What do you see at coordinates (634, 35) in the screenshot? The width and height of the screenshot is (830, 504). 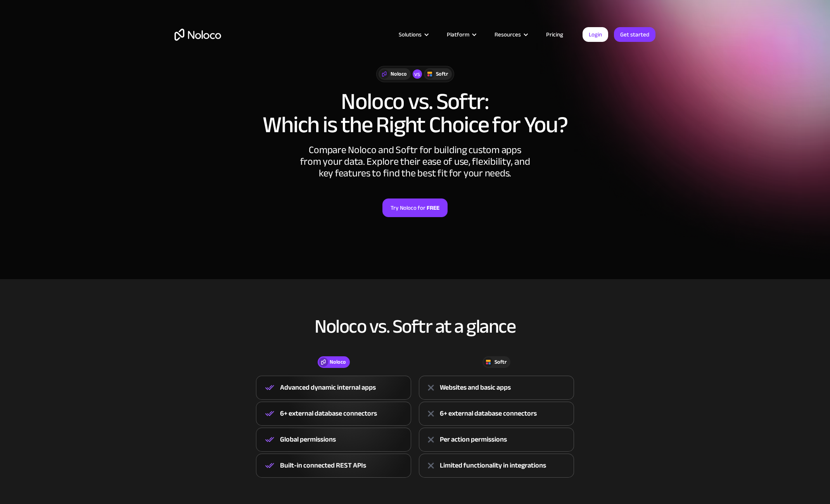 I see `a: Get started` at bounding box center [634, 35].